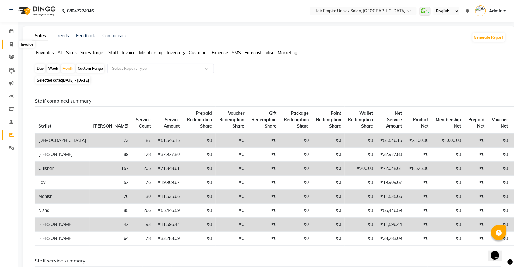  I want to click on span: Selected date:, so click(63, 80).